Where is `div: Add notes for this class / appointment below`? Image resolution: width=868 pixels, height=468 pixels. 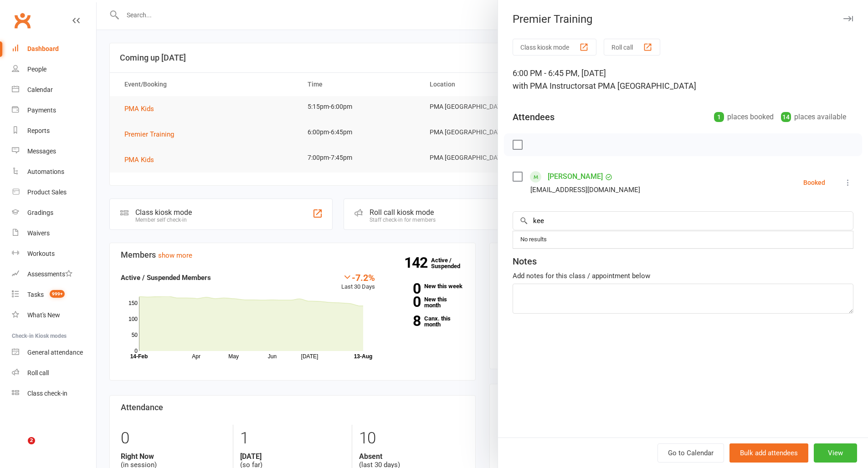 div: Add notes for this class / appointment below is located at coordinates (683, 276).